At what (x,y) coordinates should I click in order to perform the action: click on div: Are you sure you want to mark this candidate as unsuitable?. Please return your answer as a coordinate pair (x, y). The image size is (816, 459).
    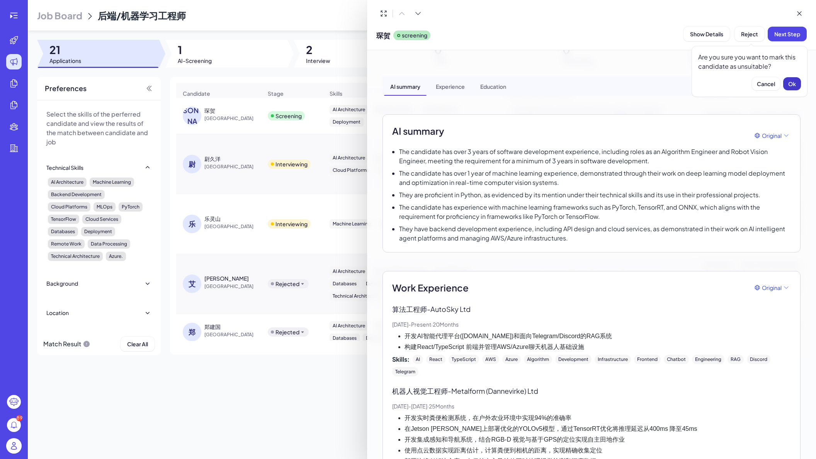
    Looking at the image, I should click on (749, 62).